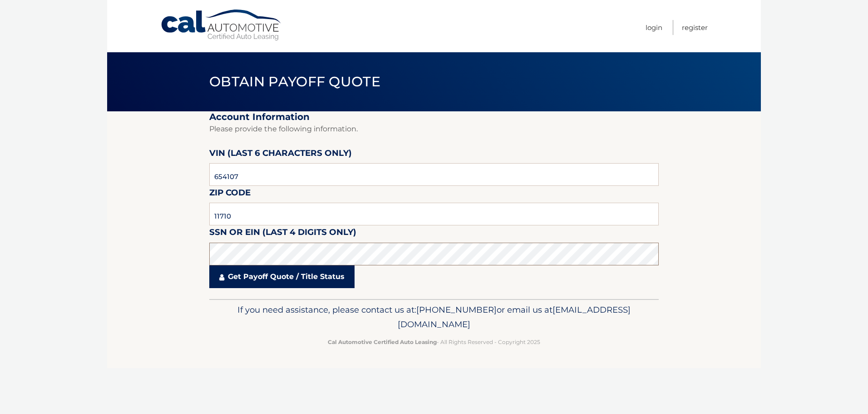 Image resolution: width=868 pixels, height=414 pixels. I want to click on a: Login, so click(653, 27).